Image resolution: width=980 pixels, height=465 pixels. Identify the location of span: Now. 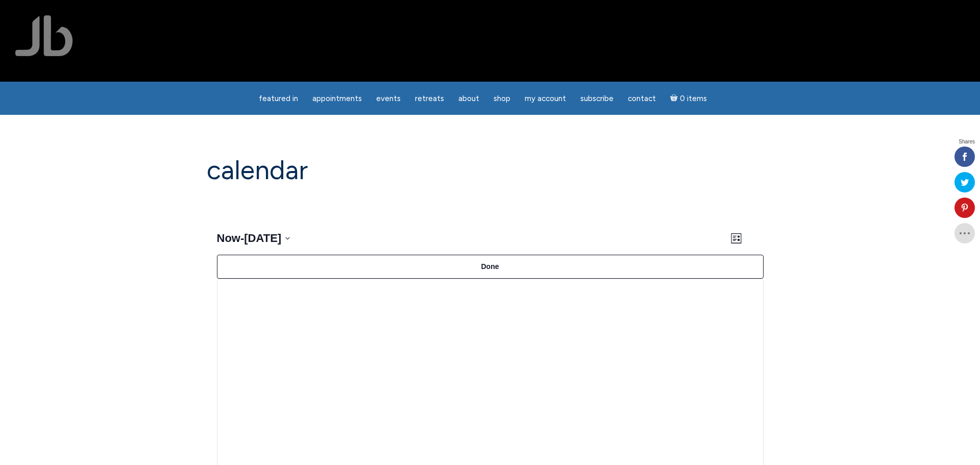
(229, 238).